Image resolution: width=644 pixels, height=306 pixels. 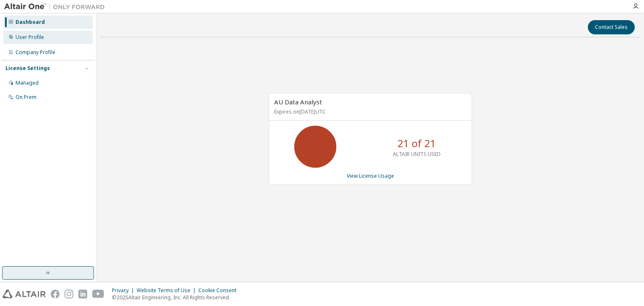 I want to click on div: User Profile, so click(x=30, y=38).